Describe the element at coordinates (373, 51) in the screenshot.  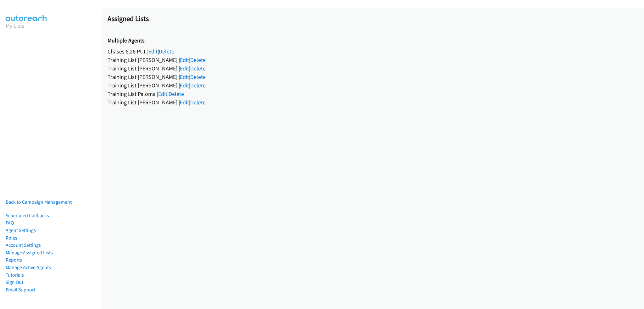
I see `div: Chases 8.26 Pt 1 | |` at that location.